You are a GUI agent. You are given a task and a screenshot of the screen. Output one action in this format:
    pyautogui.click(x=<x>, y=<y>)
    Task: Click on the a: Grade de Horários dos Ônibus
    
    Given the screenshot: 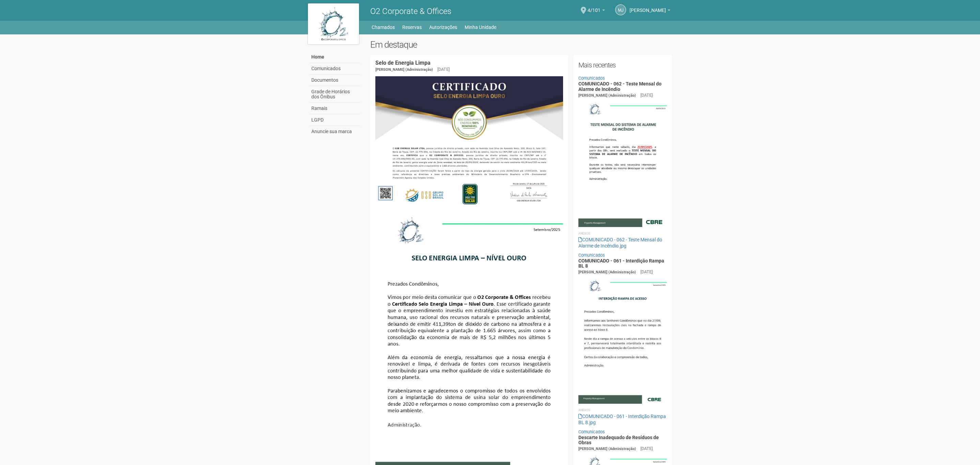 What is the action you would take?
    pyautogui.click(x=334, y=95)
    